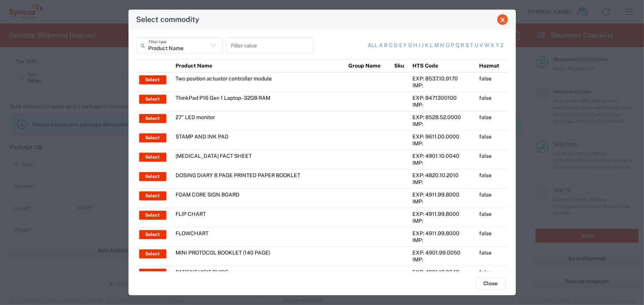 The height and width of the screenshot is (305, 644). I want to click on th: Hazmat, so click(492, 66).